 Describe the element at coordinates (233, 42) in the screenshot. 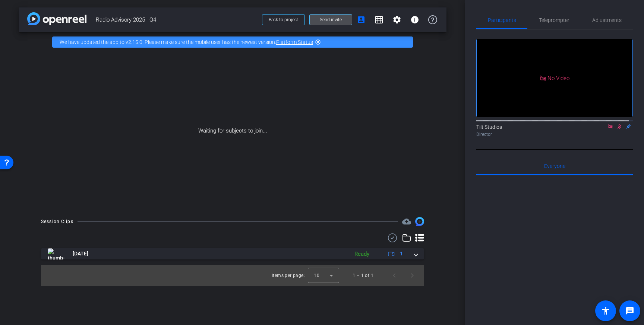

I see `div: We have updated the app to v2.15.0. Please make sure the mobile user has the newest version.` at that location.